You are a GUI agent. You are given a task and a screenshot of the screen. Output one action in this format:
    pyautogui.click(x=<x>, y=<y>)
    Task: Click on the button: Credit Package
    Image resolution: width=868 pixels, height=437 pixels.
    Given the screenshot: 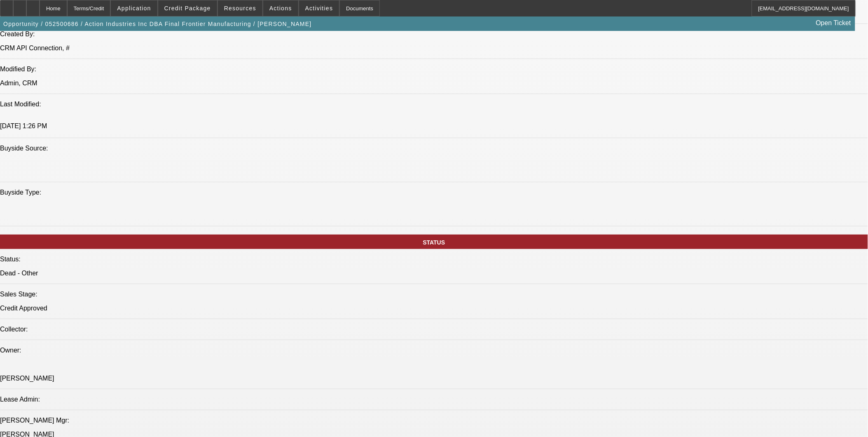 What is the action you would take?
    pyautogui.click(x=187, y=9)
    